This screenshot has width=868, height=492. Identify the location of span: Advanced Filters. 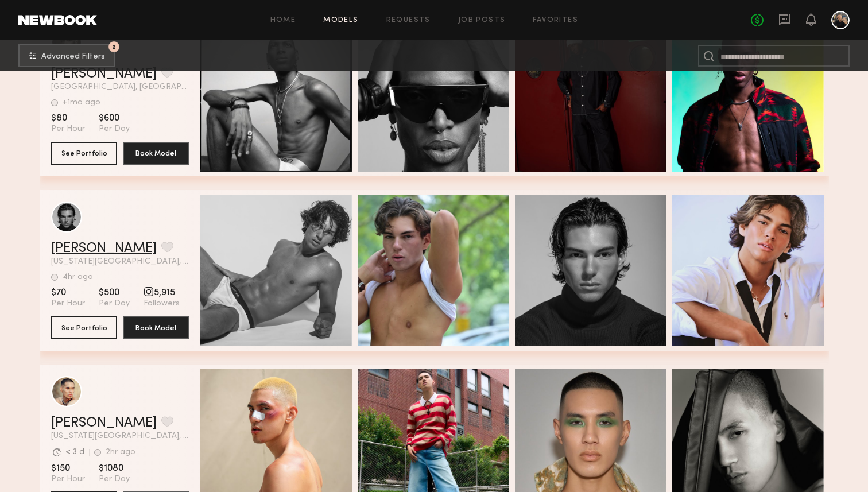
(73, 57).